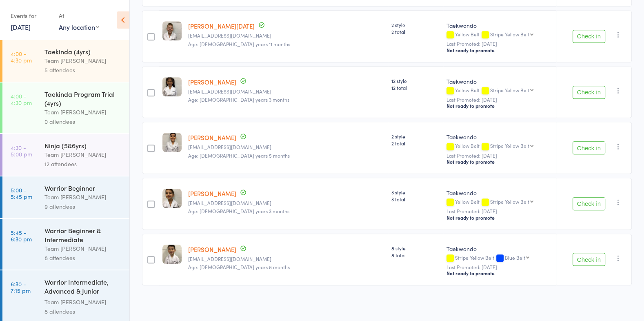 The width and height of the screenshot is (644, 321). What do you see at coordinates (415, 88) in the screenshot?
I see `span: 12 total` at bounding box center [415, 88].